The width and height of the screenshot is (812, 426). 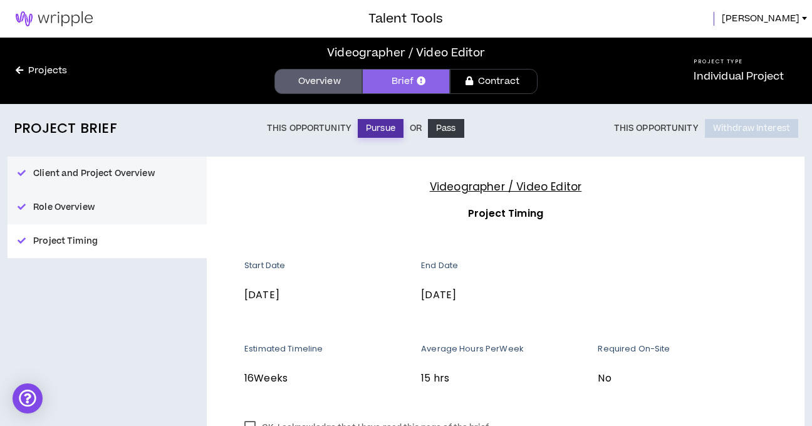 What do you see at coordinates (686, 379) in the screenshot?
I see `p: No` at bounding box center [686, 379].